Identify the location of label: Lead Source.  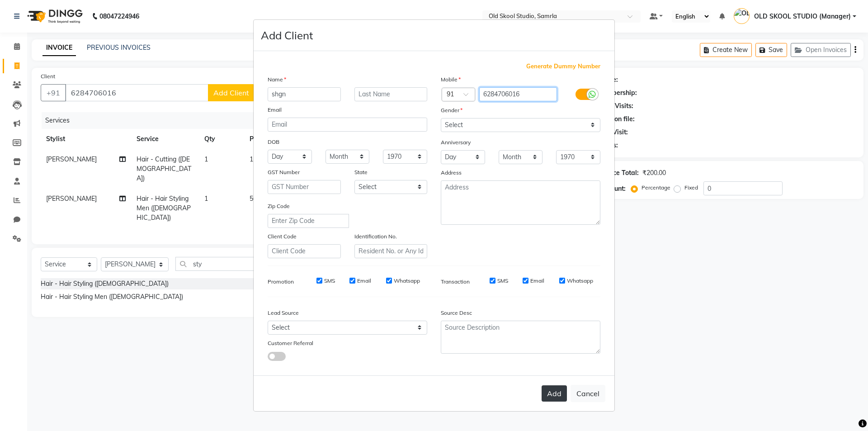
(283, 313).